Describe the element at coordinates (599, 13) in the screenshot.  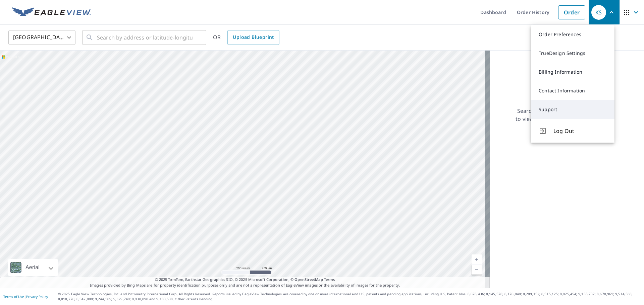
I see `div: KS` at that location.